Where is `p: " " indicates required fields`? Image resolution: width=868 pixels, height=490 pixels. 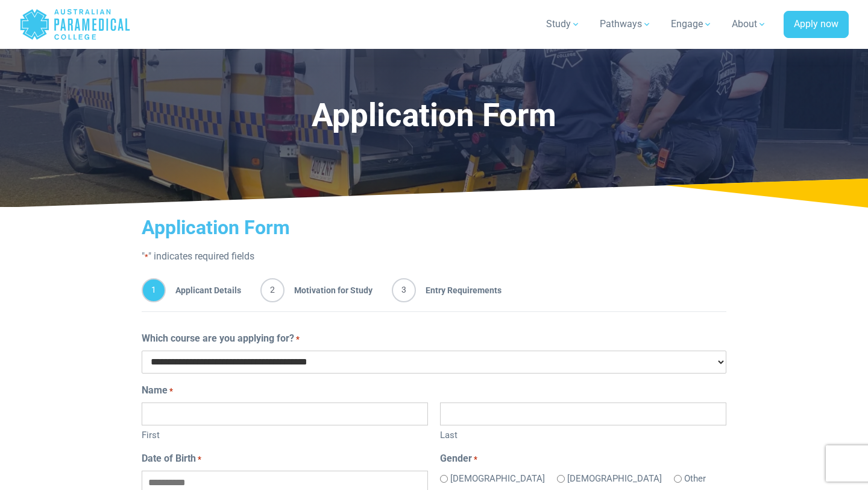 p: " " indicates required fields is located at coordinates (434, 257).